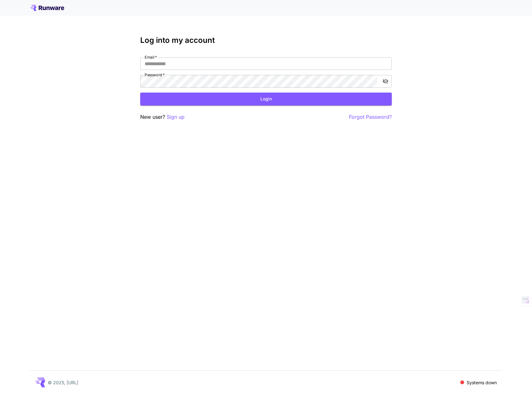 Image resolution: width=532 pixels, height=394 pixels. Describe the element at coordinates (370, 117) in the screenshot. I see `button: Forgot Password?` at that location.